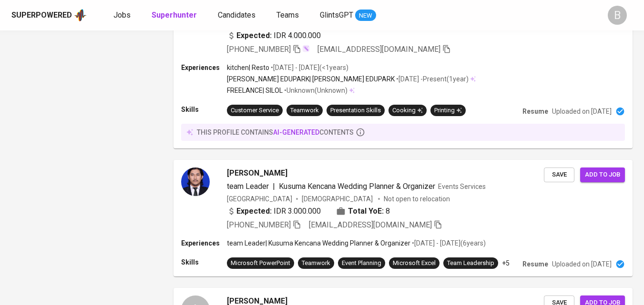 This screenshot has height=305, width=644. What do you see at coordinates (387, 211) in the screenshot?
I see `span: 8` at bounding box center [387, 211].